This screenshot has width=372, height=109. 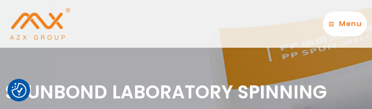 What do you see at coordinates (40, 24) in the screenshot?
I see `a: AZX Nonwoven Machine` at bounding box center [40, 24].